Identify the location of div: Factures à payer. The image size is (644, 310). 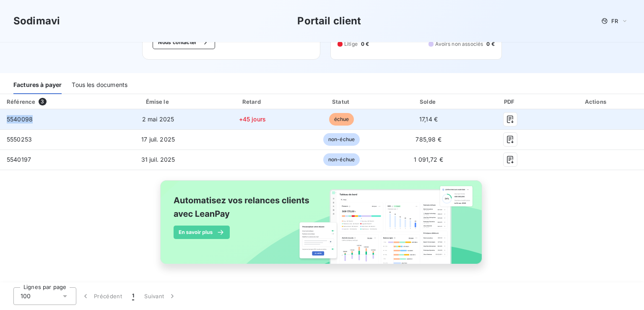
(37, 85).